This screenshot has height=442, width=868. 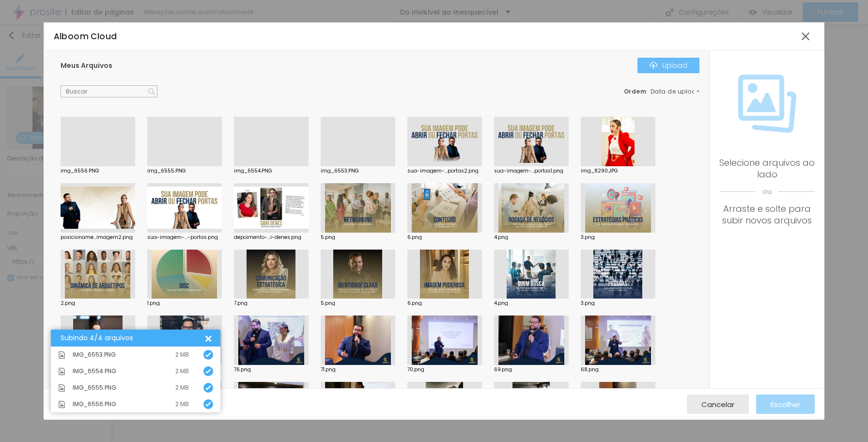 What do you see at coordinates (718, 404) in the screenshot?
I see `button: Cancelar` at bounding box center [718, 404].